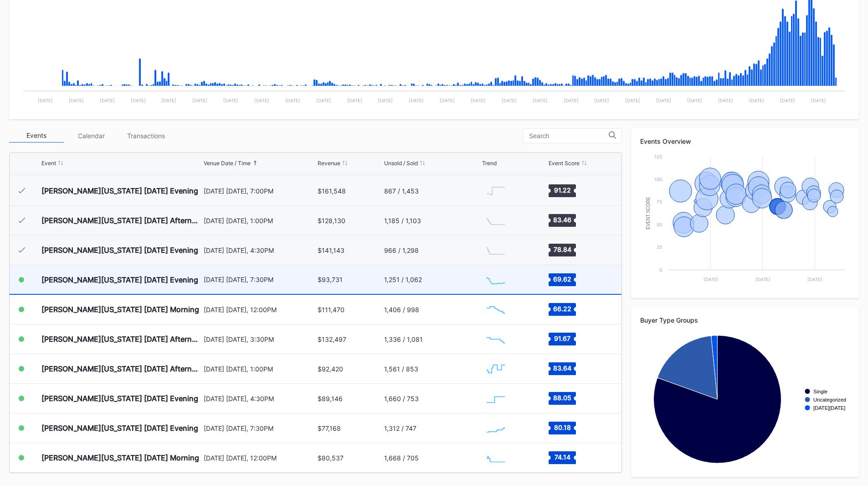 Image resolution: width=868 pixels, height=486 pixels. I want to click on text: 50, so click(660, 225).